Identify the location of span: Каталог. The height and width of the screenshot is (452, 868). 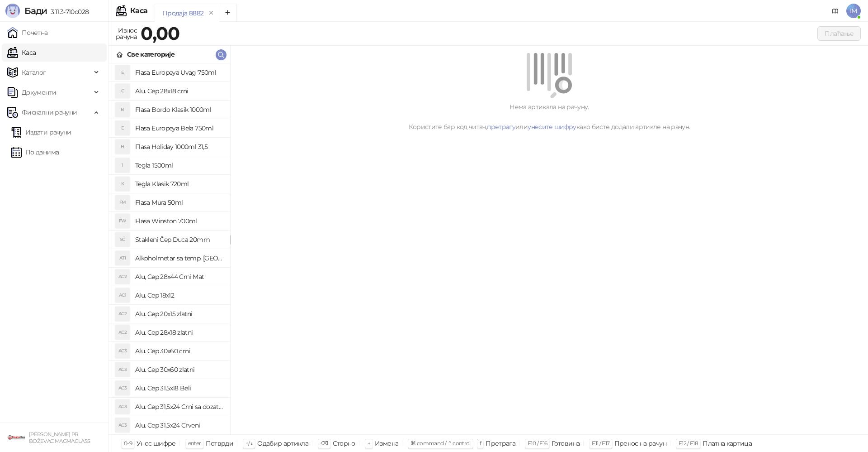
(33, 73).